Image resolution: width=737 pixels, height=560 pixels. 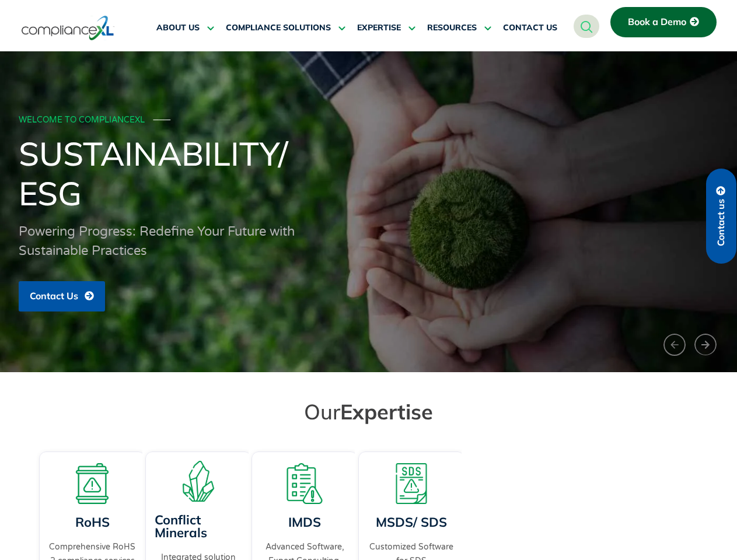 I want to click on span: ABOUT US, so click(x=178, y=28).